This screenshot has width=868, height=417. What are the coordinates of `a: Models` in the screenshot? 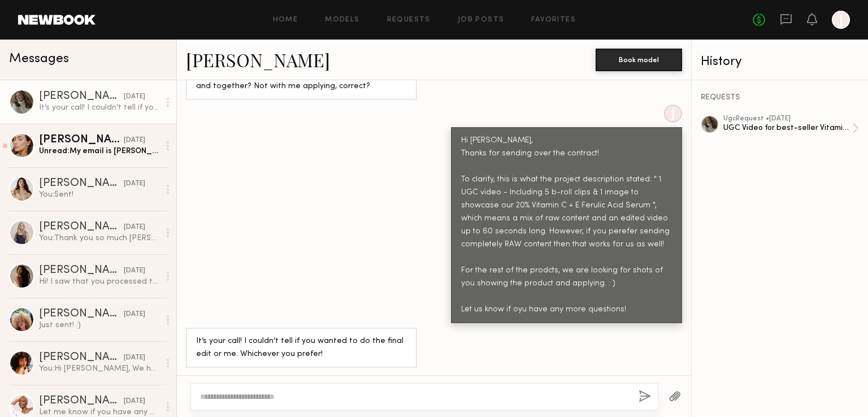 It's located at (342, 20).